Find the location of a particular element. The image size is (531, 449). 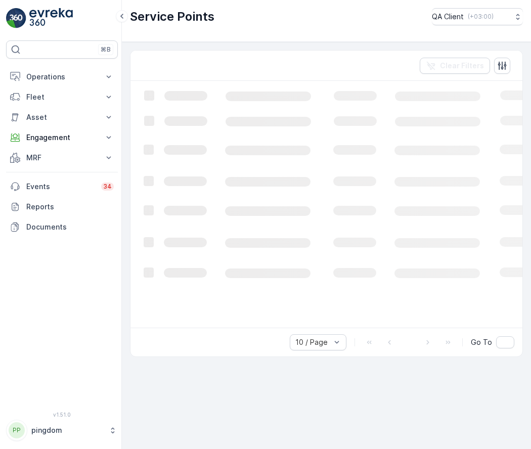

img: logo_light-DOdMpM7g.png is located at coordinates (51, 18).